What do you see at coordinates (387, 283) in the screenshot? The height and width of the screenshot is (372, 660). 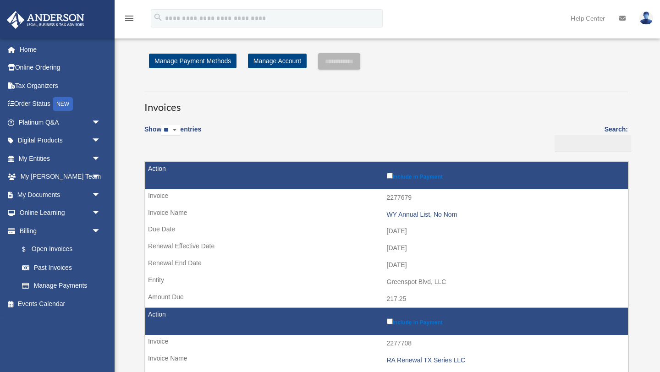 I see `td: Greenspot Blvd, LLC` at bounding box center [387, 283].